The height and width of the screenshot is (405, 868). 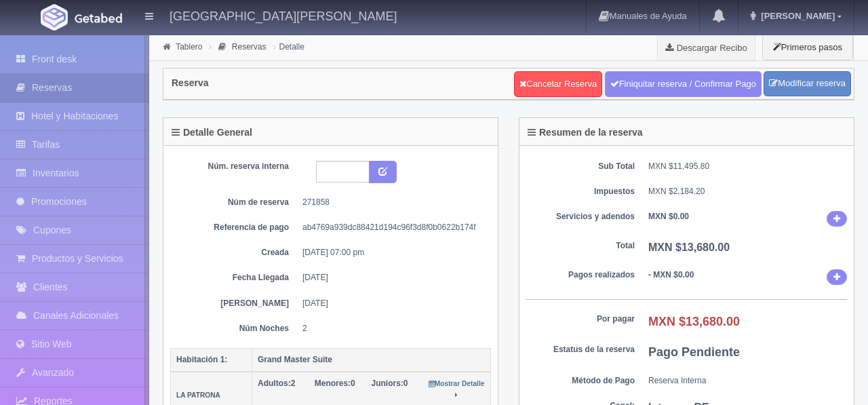 What do you see at coordinates (235, 328) in the screenshot?
I see `dt: Núm Noches` at bounding box center [235, 328].